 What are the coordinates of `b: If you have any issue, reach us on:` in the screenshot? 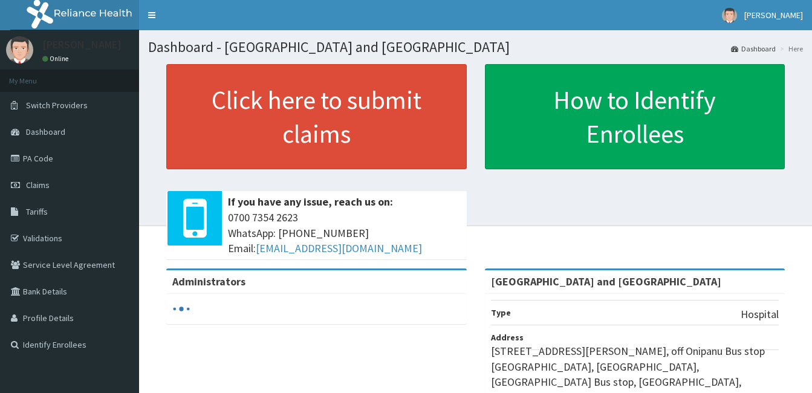 It's located at (310, 201).